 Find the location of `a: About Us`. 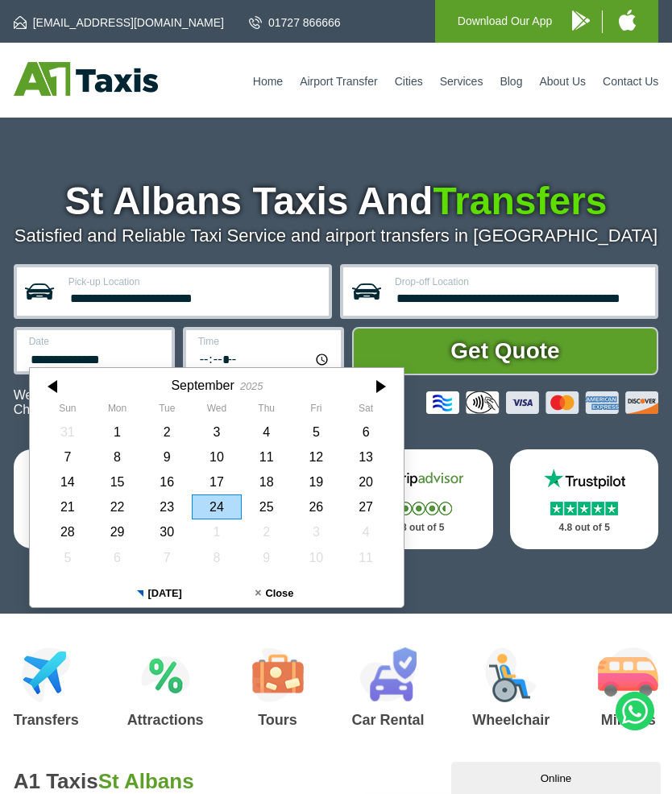

a: About Us is located at coordinates (562, 81).